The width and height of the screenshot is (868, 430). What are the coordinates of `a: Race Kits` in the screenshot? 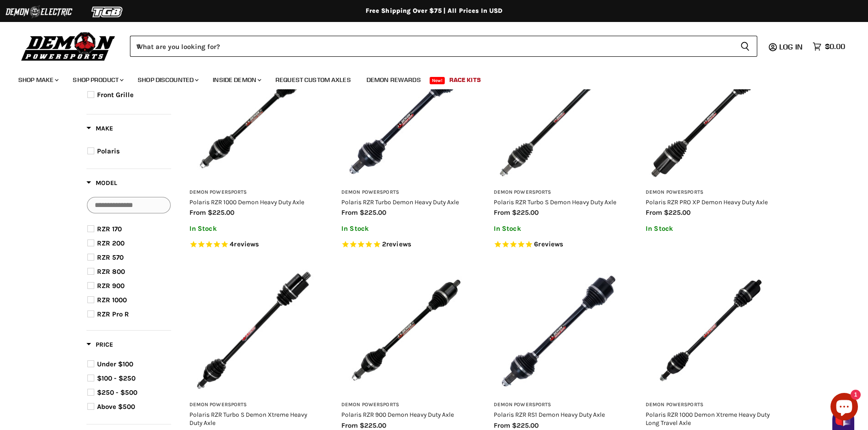 It's located at (465, 80).